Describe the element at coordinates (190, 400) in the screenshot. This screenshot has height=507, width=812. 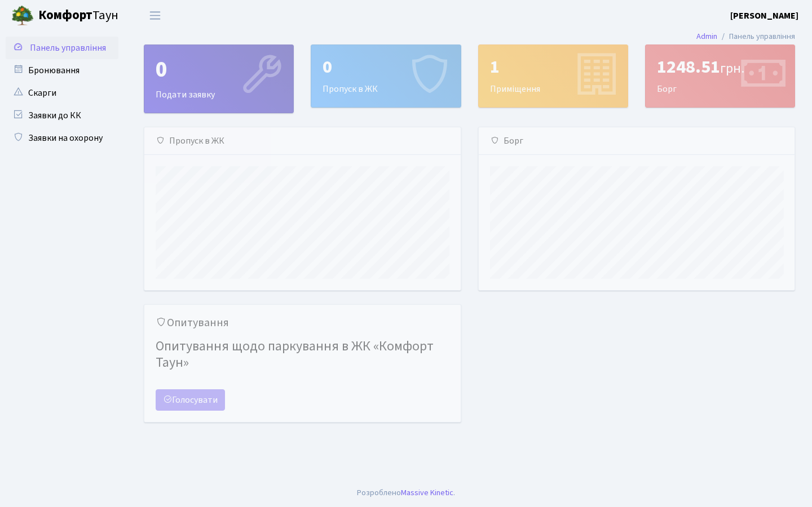
I see `a: Голосувати` at that location.